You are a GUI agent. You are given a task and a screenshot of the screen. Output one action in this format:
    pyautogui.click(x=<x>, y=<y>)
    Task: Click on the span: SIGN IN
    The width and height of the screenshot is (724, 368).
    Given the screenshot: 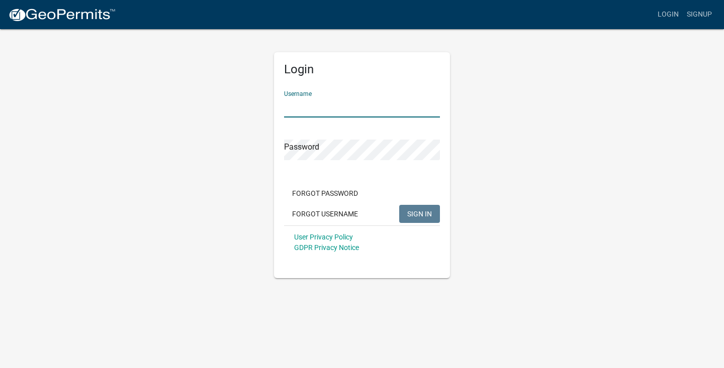 What is the action you would take?
    pyautogui.click(x=419, y=214)
    